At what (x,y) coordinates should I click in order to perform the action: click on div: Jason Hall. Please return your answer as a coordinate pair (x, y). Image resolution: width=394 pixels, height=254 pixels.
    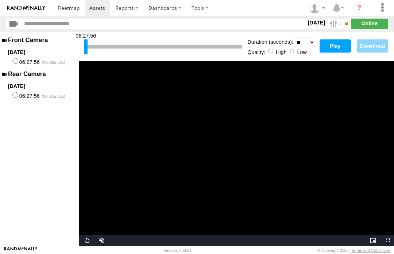
    Looking at the image, I should click on (317, 8).